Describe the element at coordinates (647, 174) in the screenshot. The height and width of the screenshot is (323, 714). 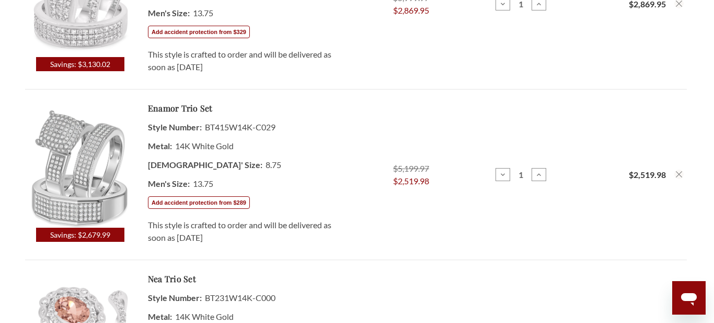
I see `strong: $2,519.98` at that location.